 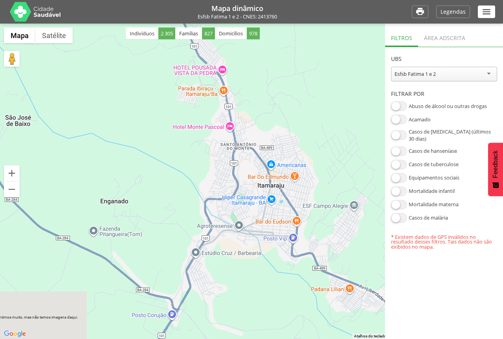 I want to click on label: Abuso de álcool ou outras drogas, so click(x=447, y=106).